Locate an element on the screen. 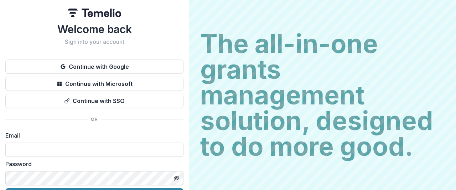 This screenshot has height=190, width=456. button: Toggle password visibility is located at coordinates (176, 178).